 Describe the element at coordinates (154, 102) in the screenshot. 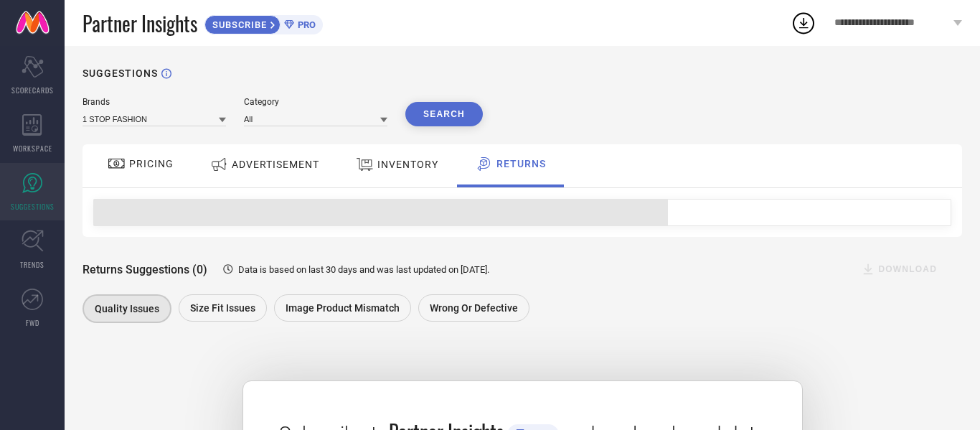

I see `div: Brands` at that location.